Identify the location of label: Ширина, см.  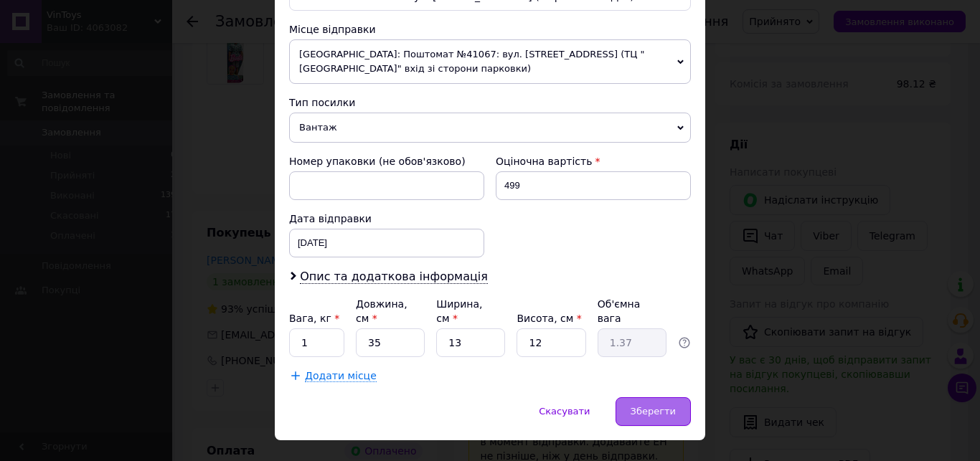
(459, 312).